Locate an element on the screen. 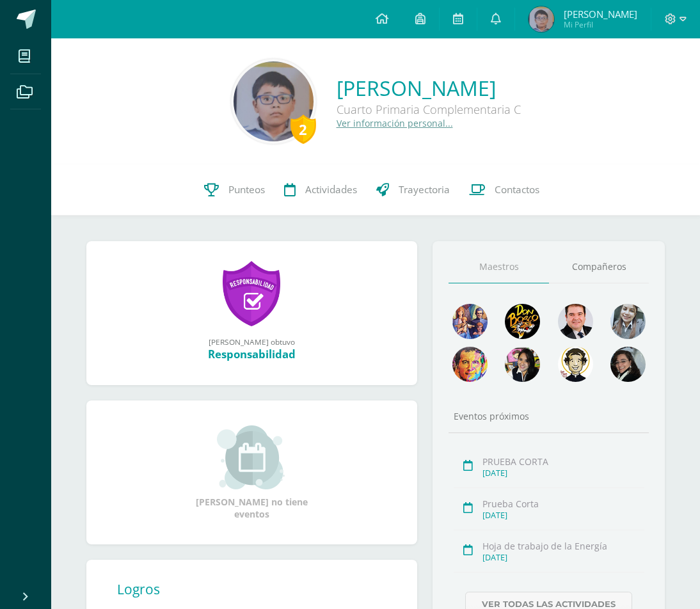 Image resolution: width=700 pixels, height=609 pixels. span: Contactos is located at coordinates (517, 190).